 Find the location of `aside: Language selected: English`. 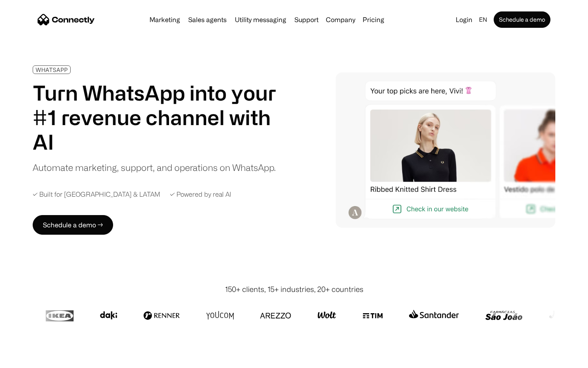

aside: Language selected: English is located at coordinates (29, 359).